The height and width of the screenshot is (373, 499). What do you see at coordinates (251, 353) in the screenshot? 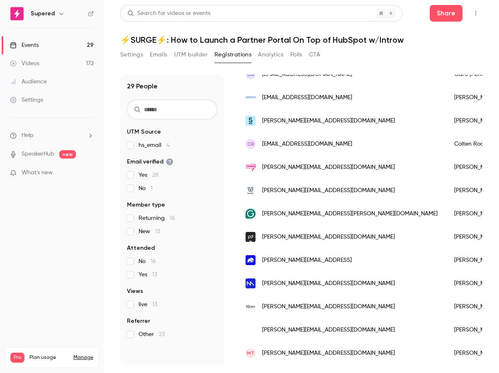
I see `span: MT` at bounding box center [251, 353].